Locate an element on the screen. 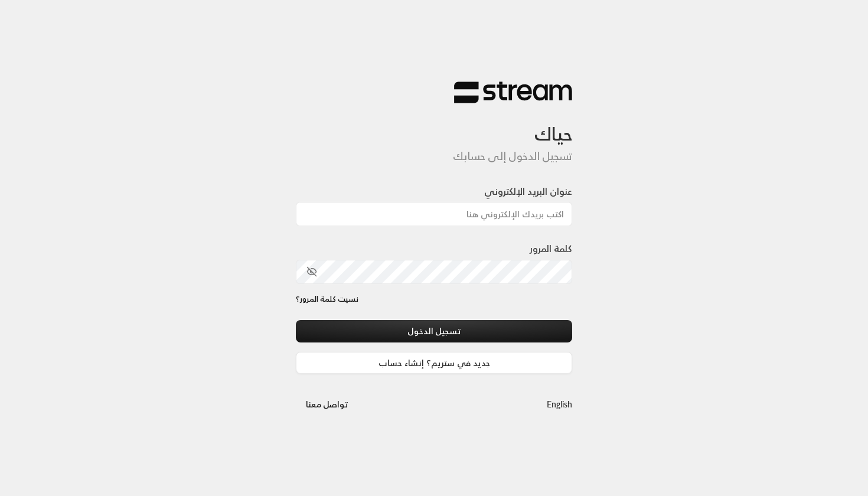  a: جديد في ستريم؟ إنشاء حساب is located at coordinates (434, 363).